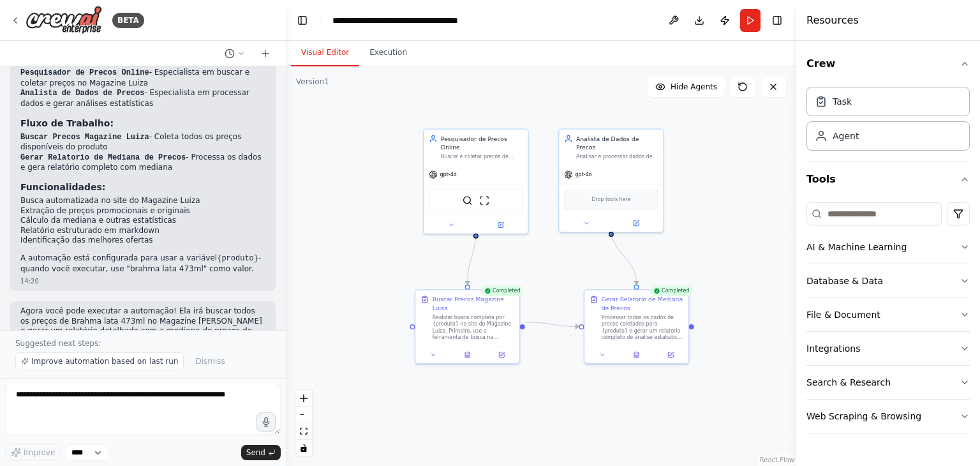  What do you see at coordinates (256, 453) in the screenshot?
I see `span: Send` at bounding box center [256, 453].